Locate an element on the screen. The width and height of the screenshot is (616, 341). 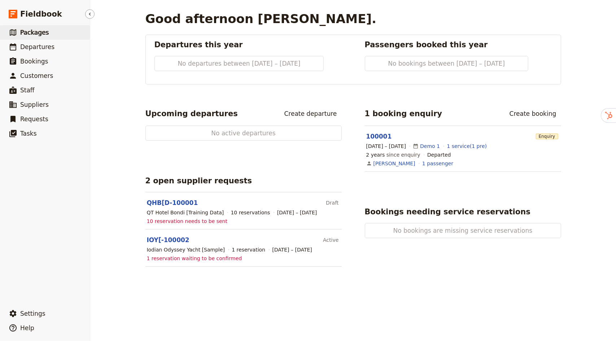
a: QHB[D-100001 is located at coordinates (173, 203).